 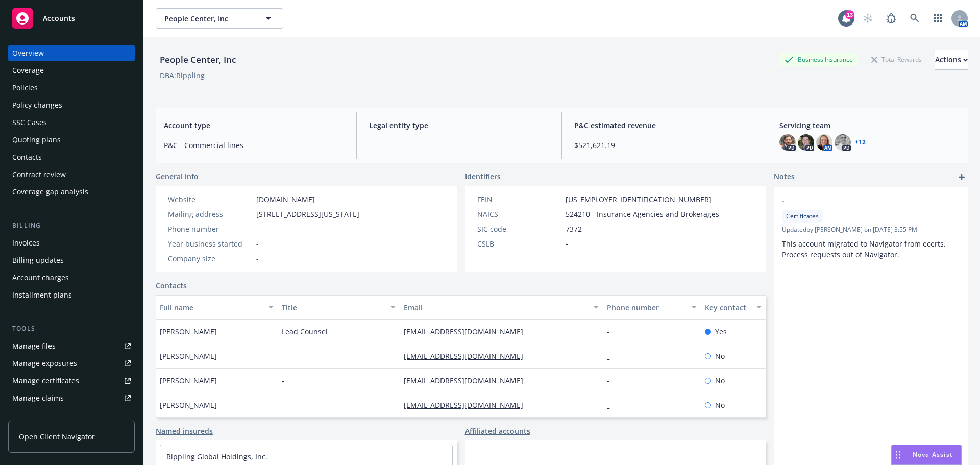 What do you see at coordinates (727, 307) in the screenshot?
I see `div: Key contact` at bounding box center [727, 307].